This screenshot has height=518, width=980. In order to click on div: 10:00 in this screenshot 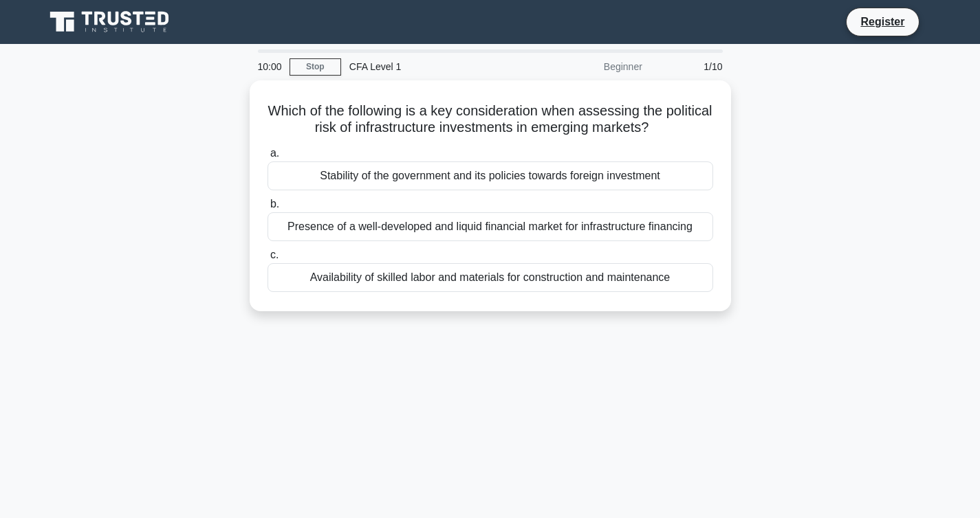, I will do `click(270, 67)`.